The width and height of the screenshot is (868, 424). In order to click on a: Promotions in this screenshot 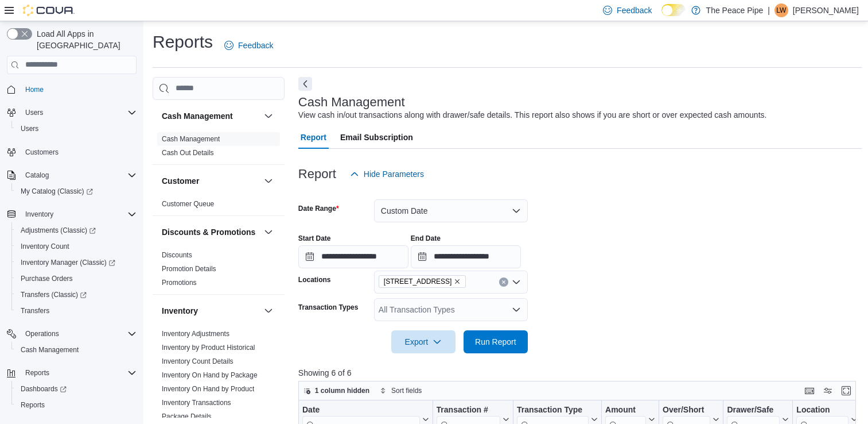, I will do `click(179, 283)`.